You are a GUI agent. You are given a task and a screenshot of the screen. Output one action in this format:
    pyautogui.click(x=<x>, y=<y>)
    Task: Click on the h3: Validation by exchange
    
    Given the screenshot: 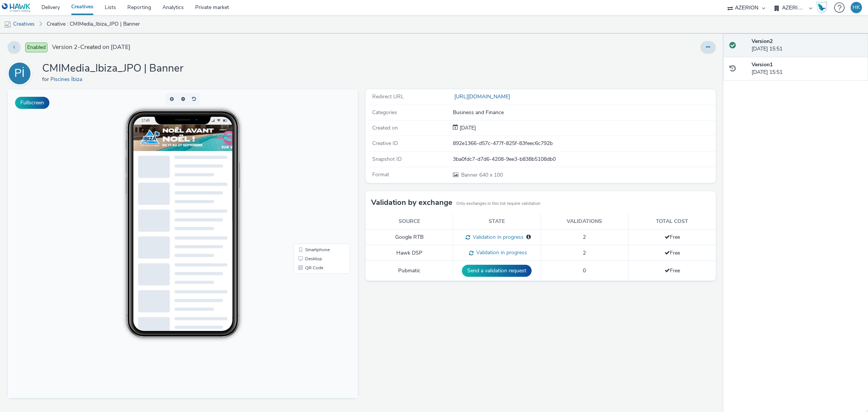 What is the action you would take?
    pyautogui.click(x=412, y=202)
    